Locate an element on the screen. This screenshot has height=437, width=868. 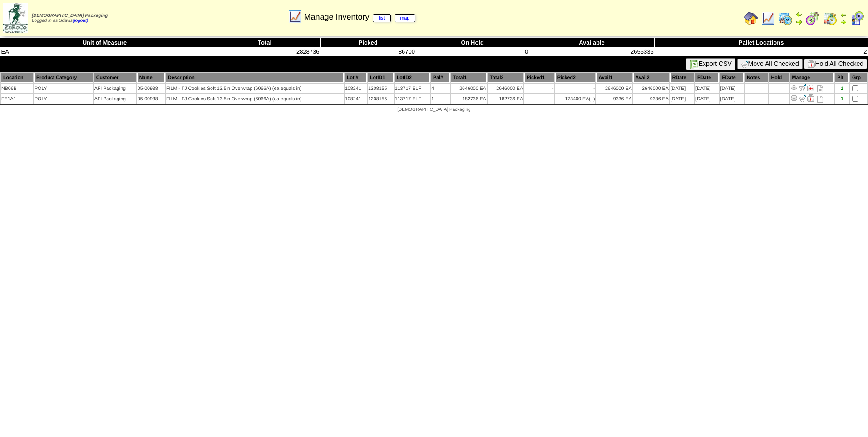
th: On Hold is located at coordinates (472, 42).